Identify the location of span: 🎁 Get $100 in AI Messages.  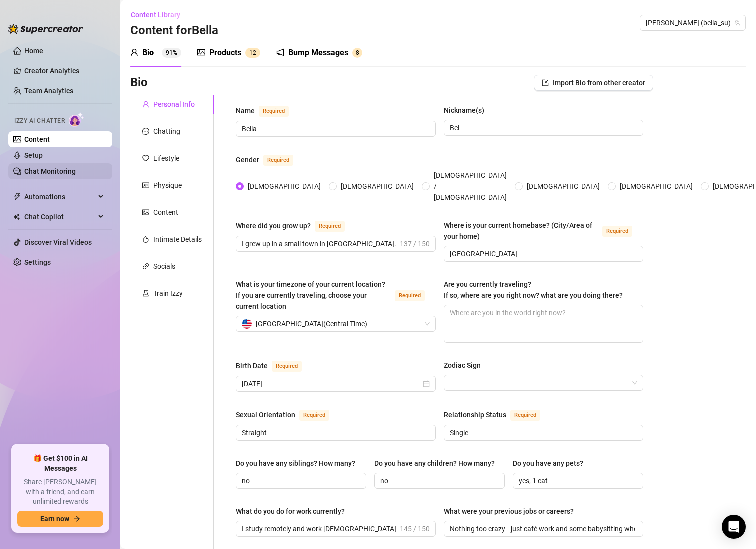
(60, 464).